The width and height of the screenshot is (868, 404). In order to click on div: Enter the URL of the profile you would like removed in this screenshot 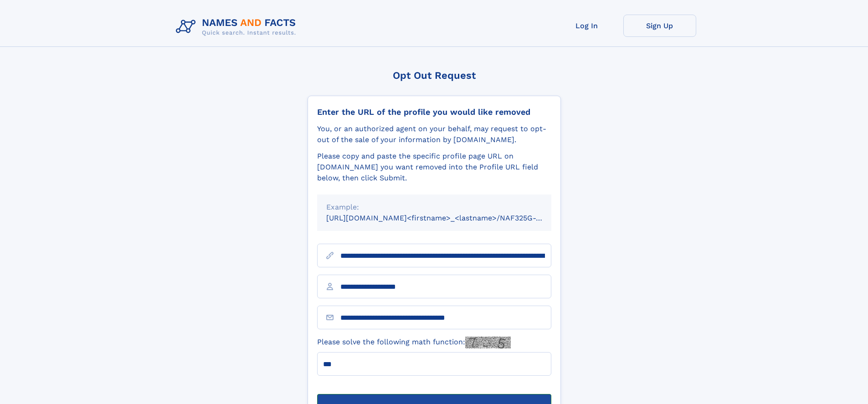, I will do `click(434, 112)`.